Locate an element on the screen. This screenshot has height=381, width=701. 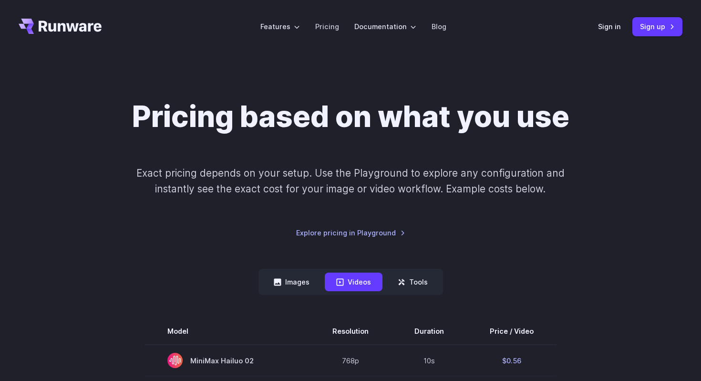
label: Features is located at coordinates (280, 26).